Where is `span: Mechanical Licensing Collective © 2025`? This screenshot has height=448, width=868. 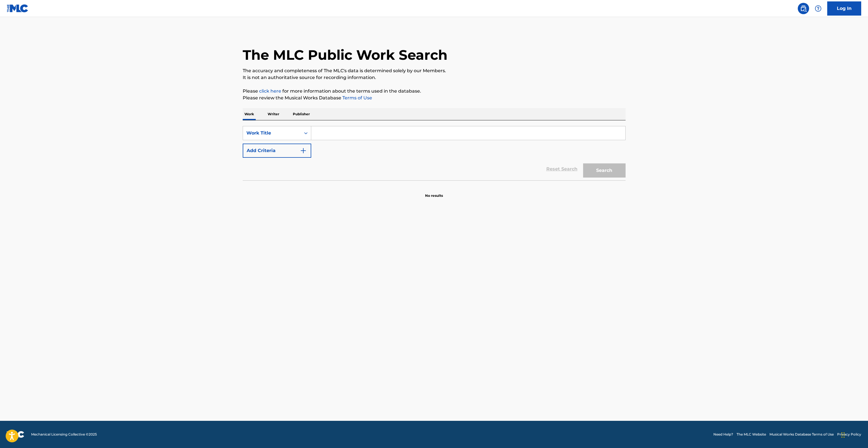
span: Mechanical Licensing Collective © 2025 is located at coordinates (64, 434).